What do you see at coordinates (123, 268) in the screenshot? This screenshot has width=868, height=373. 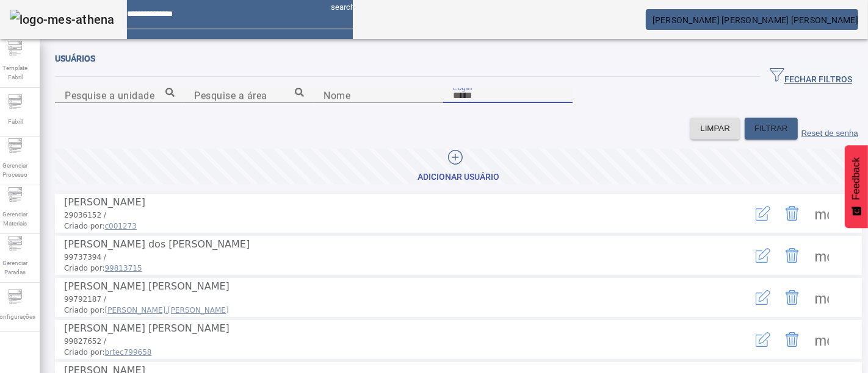 I see `span: 99813715` at bounding box center [123, 268].